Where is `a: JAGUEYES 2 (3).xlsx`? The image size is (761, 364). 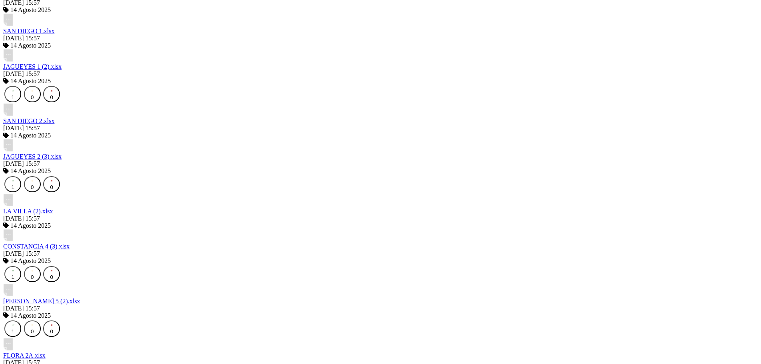
a: JAGUEYES 2 (3).xlsx is located at coordinates (32, 156).